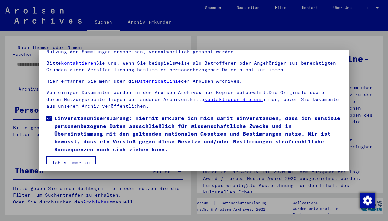  What do you see at coordinates (159, 81) in the screenshot?
I see `a: Datenrichtlinie` at bounding box center [159, 81].